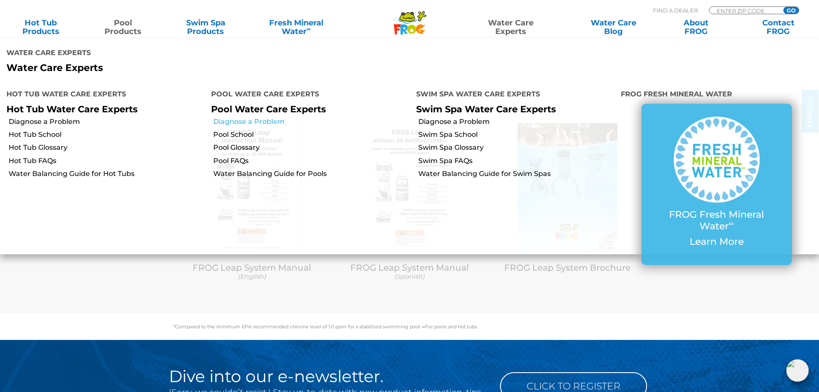 Image resolution: width=819 pixels, height=392 pixels. Describe the element at coordinates (72, 109) in the screenshot. I see `a: Hot Tub Water Care Experts` at that location.